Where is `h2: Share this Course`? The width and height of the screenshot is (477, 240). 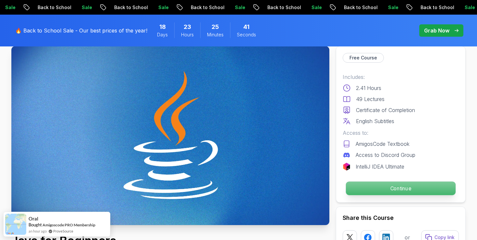
h2: Share this Course is located at coordinates (400, 218).